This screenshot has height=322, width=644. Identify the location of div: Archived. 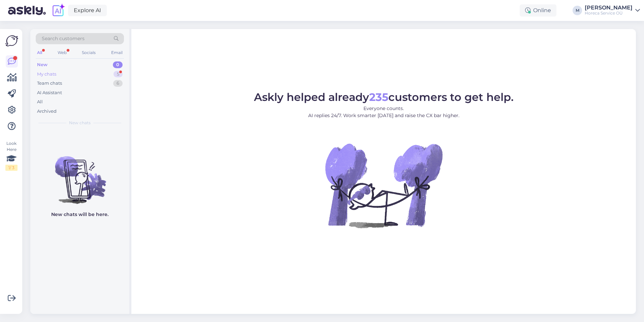
(47, 111).